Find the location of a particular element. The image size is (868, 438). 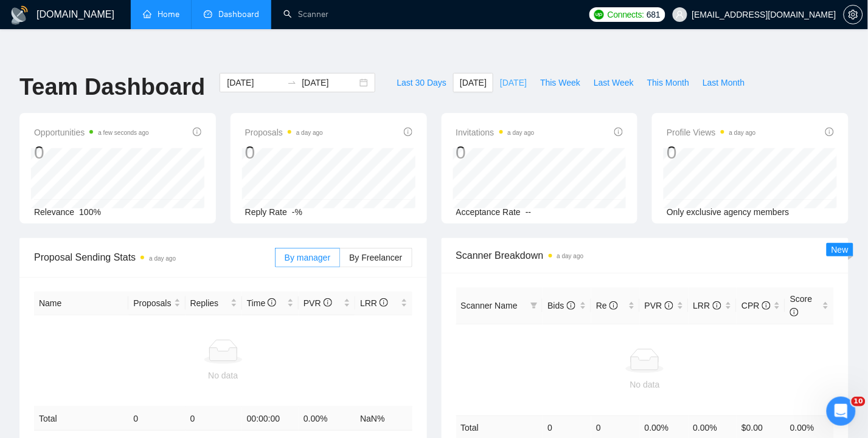

span: CPR is located at coordinates (756, 305).